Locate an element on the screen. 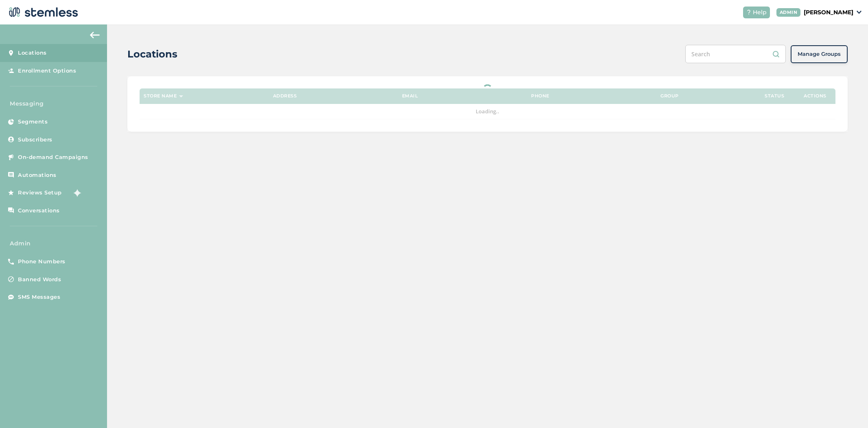  span: Banned Words is located at coordinates (39, 279).